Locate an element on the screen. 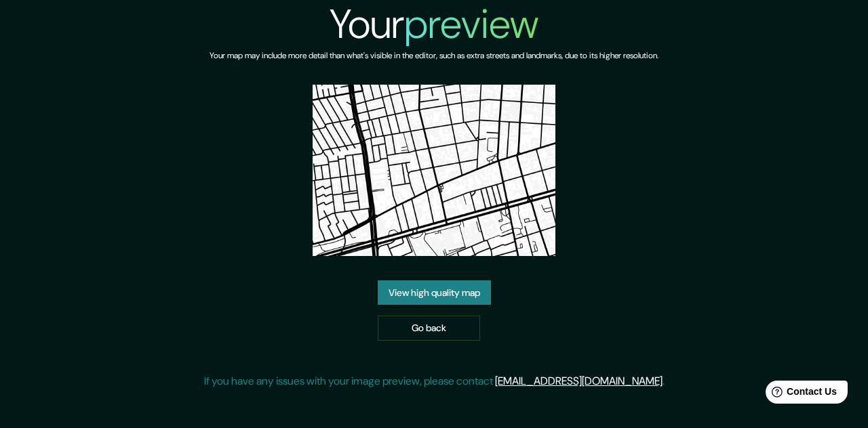  h6: Your map may include more detail than what's visible in the editor, such as extra streets and lan... is located at coordinates (434, 56).